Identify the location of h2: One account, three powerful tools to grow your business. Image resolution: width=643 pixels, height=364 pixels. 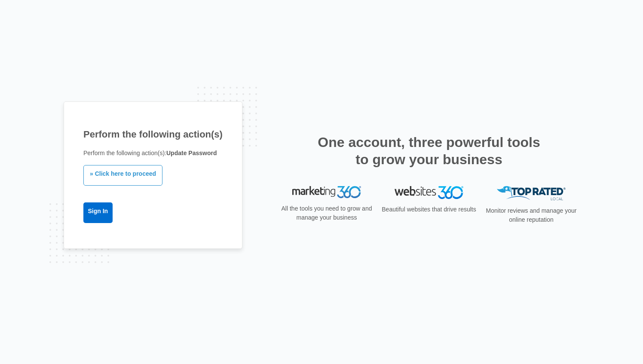
(429, 151).